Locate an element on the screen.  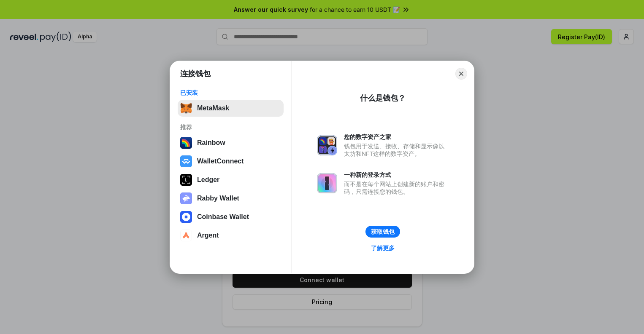
img: svg+xml,%3Csvg%20width%3D%22120%22%20height%3D%22120%22%20viewBox%3D%220%200%20120%20120%22%20fil... is located at coordinates (186, 143).